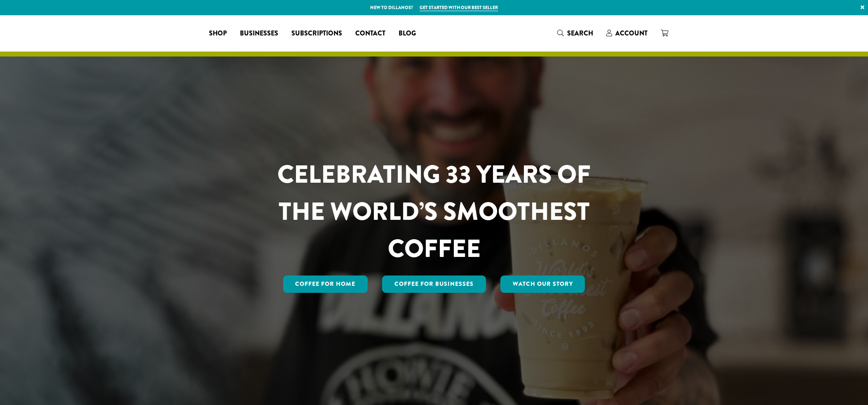 The width and height of the screenshot is (868, 405). I want to click on span: Search, so click(580, 33).